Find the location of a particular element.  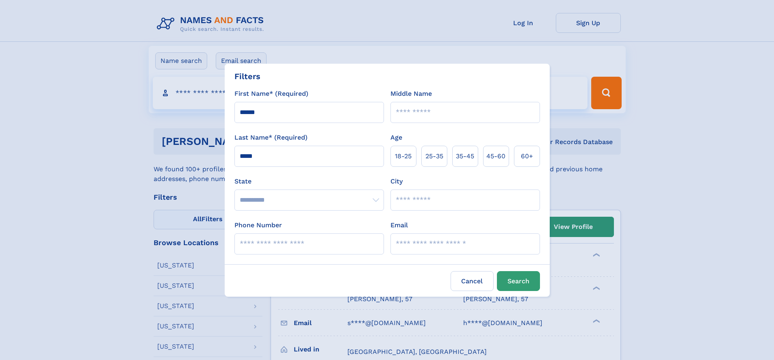

label: Email is located at coordinates (399, 225).